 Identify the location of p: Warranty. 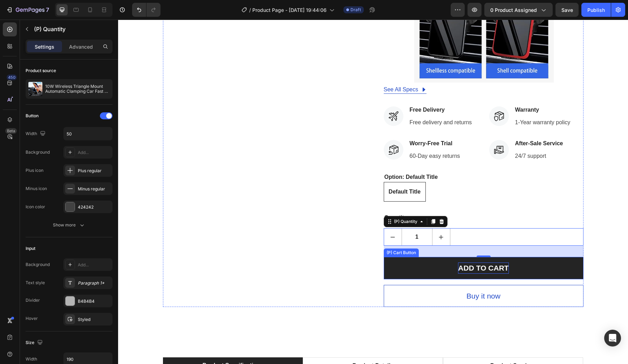
(425, 90).